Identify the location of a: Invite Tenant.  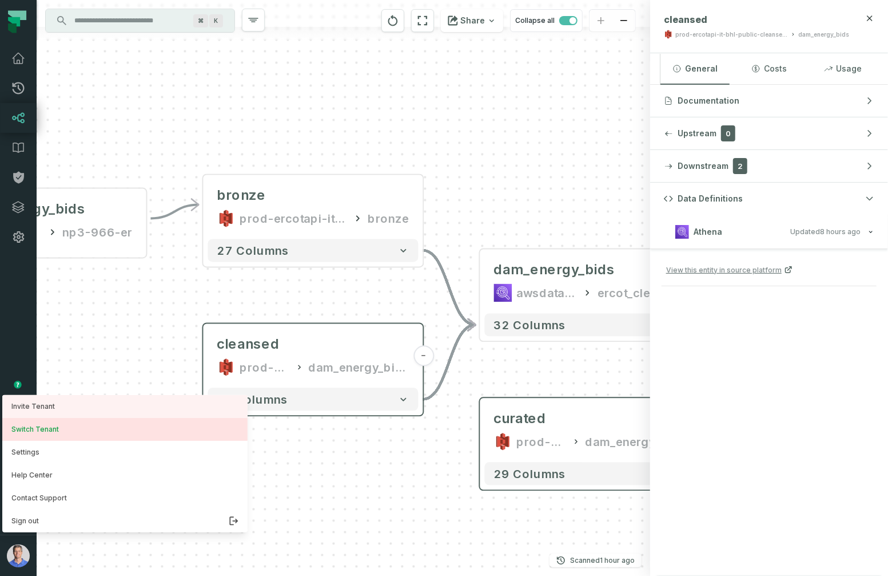
(125, 406).